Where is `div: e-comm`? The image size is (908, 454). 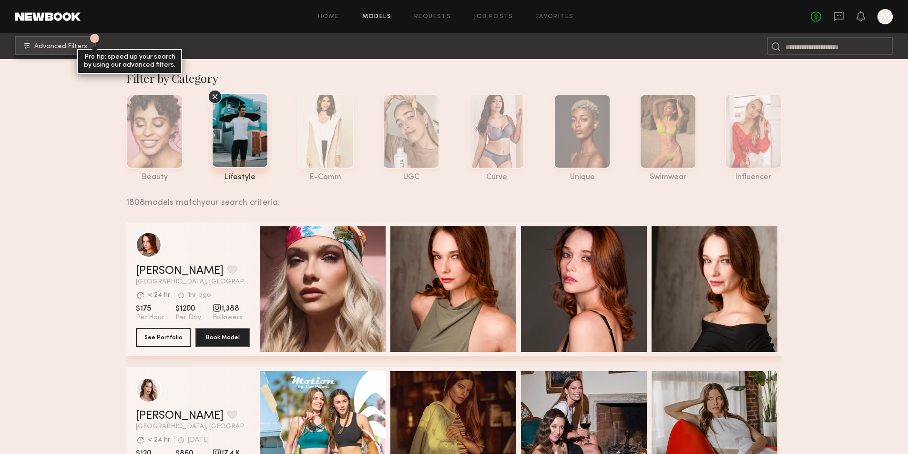
div: e-comm is located at coordinates (325, 177).